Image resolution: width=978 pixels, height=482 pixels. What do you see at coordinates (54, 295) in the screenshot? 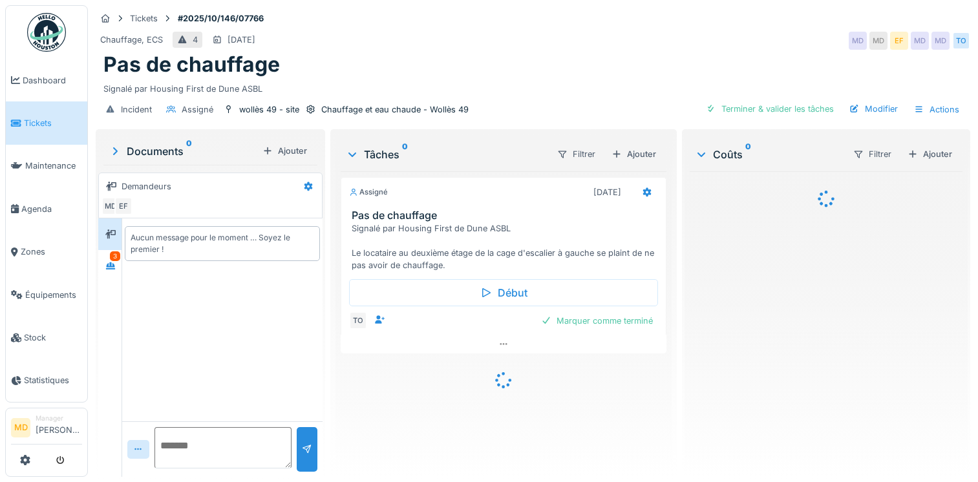
I see `span: Équipements` at bounding box center [54, 295].